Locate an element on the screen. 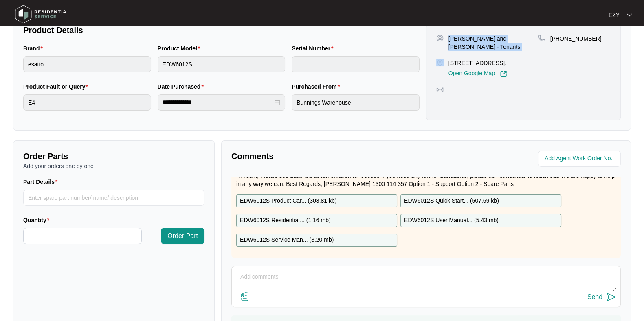  img: Link-External is located at coordinates (503, 74).